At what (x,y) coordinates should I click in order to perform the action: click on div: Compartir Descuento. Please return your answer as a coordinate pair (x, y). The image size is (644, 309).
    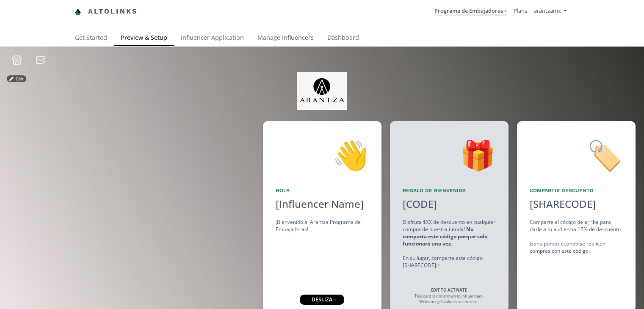
    Looking at the image, I should click on (576, 190).